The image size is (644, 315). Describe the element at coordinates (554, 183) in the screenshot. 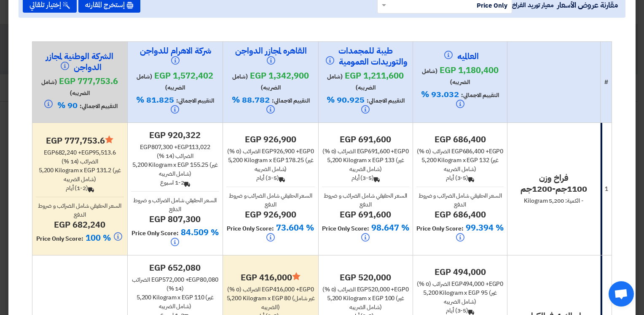

I see `h4: فراخ وزن 1100جم-1200جم` at that location.